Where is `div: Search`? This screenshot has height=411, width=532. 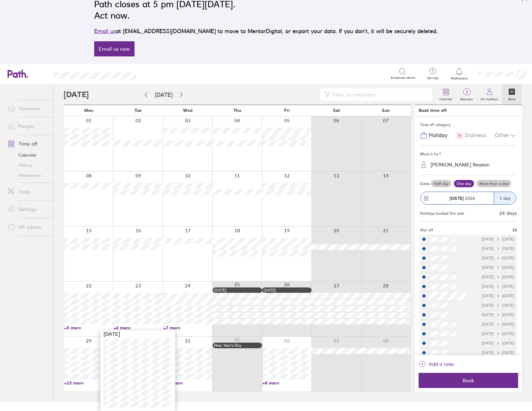 div: Search is located at coordinates (161, 74).